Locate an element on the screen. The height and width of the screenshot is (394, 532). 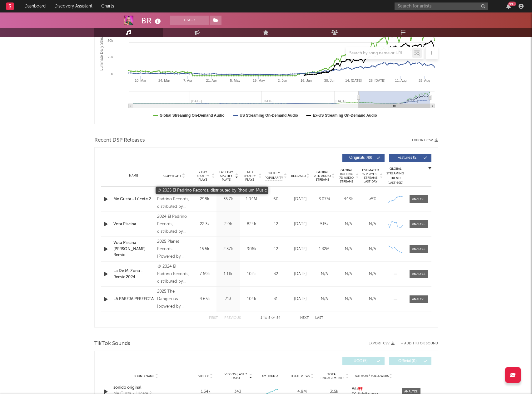
span: TikTok Sounds is located at coordinates (112, 344).